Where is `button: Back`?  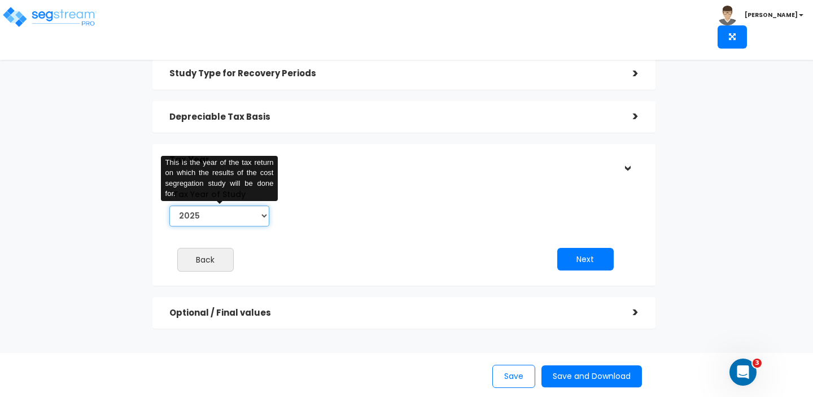
button: Back is located at coordinates (205, 260).